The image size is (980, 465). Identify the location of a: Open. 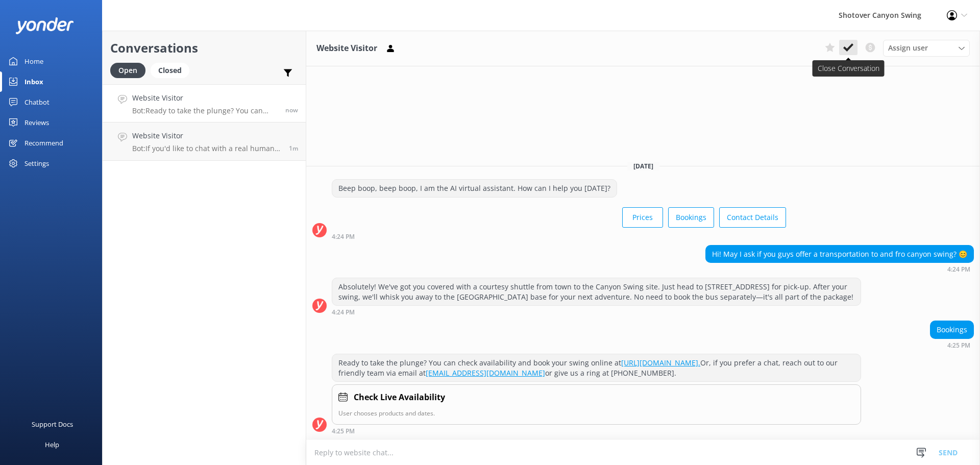
(130, 70).